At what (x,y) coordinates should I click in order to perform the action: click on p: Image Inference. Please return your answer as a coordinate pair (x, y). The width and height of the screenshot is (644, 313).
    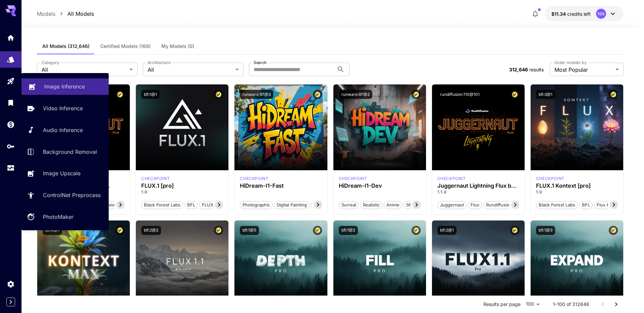
    Looking at the image, I should click on (65, 86).